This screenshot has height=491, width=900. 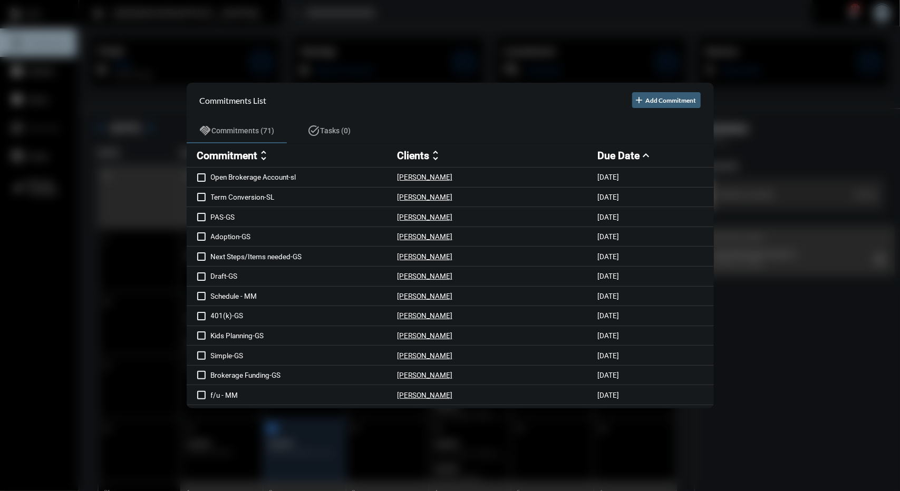 What do you see at coordinates (413, 156) in the screenshot?
I see `h2: Clients` at bounding box center [413, 156].